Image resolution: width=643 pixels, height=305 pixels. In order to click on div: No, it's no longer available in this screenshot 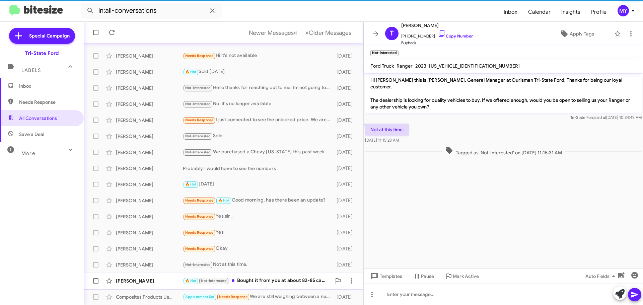, I will do `click(258, 104)`.